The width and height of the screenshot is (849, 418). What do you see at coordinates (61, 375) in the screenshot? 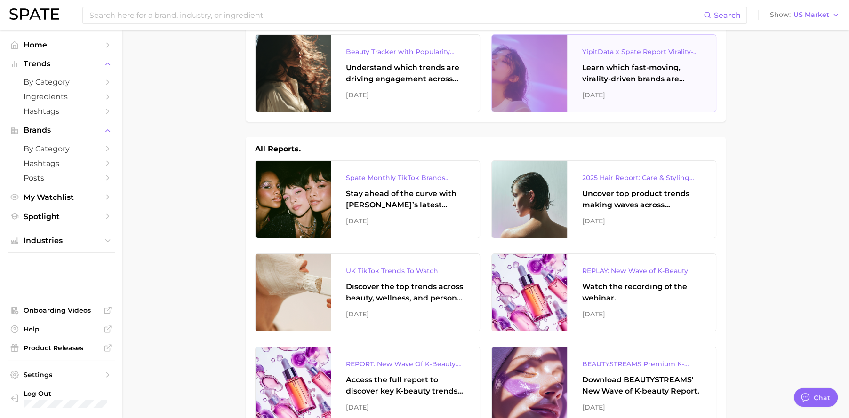
I see `a: Settings` at bounding box center [61, 375].